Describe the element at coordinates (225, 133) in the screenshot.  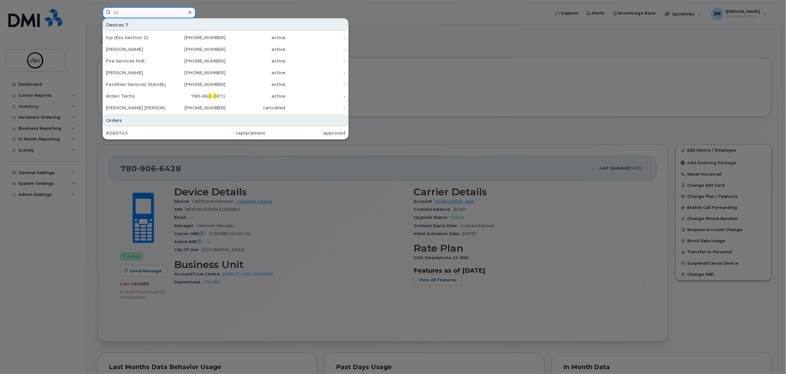
I see `div: replacement` at that location.